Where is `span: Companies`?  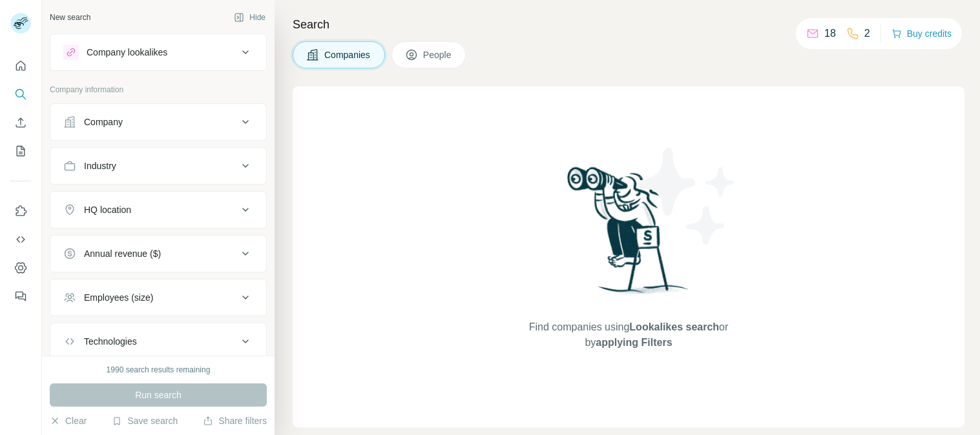 span: Companies is located at coordinates (347, 55).